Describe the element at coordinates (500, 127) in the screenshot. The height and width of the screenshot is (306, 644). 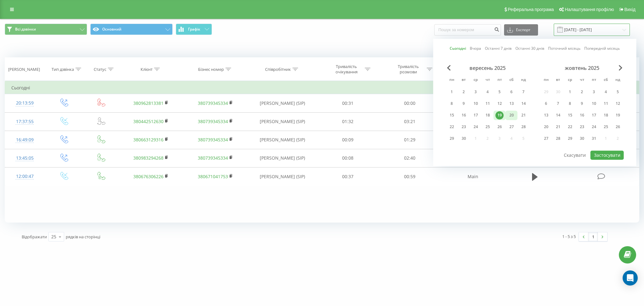
I see `div: пт 26 вер 2025 р.` at that location.